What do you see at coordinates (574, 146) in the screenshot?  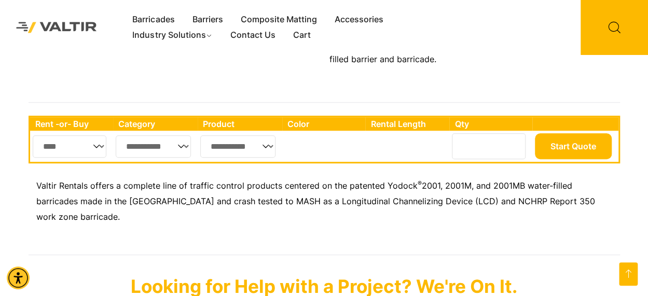 I see `button: Start Quote` at bounding box center [574, 146].